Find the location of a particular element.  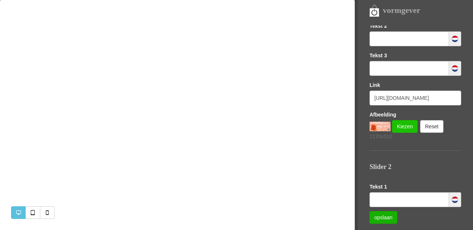

a: Desktop is located at coordinates (18, 213).